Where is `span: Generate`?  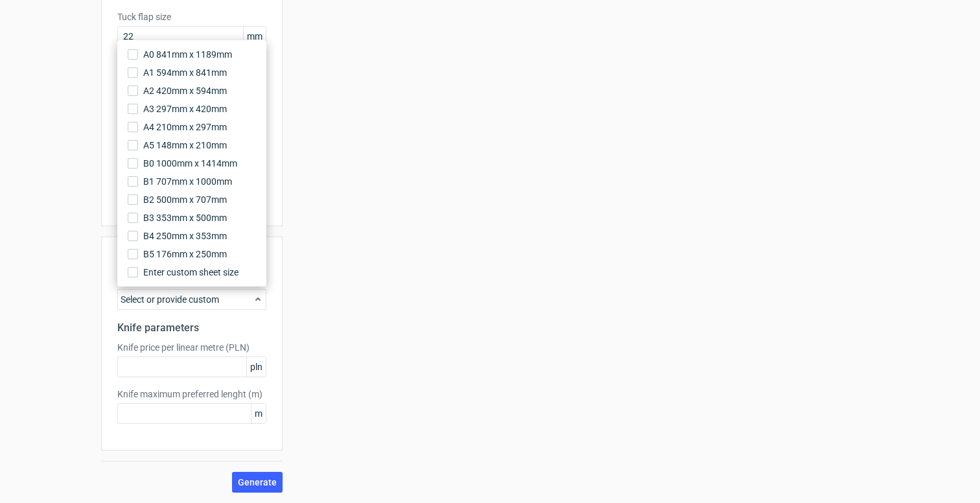 span: Generate is located at coordinates (257, 482).